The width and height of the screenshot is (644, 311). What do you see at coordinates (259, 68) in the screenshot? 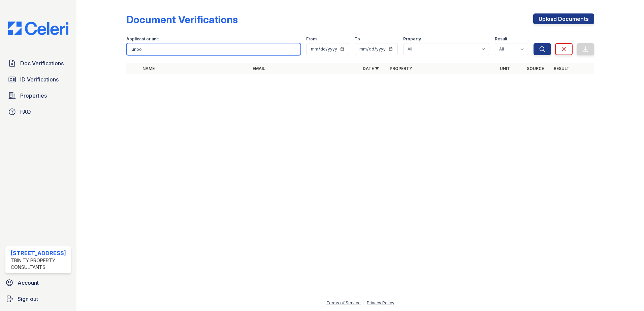
I see `a: Email` at bounding box center [259, 68].